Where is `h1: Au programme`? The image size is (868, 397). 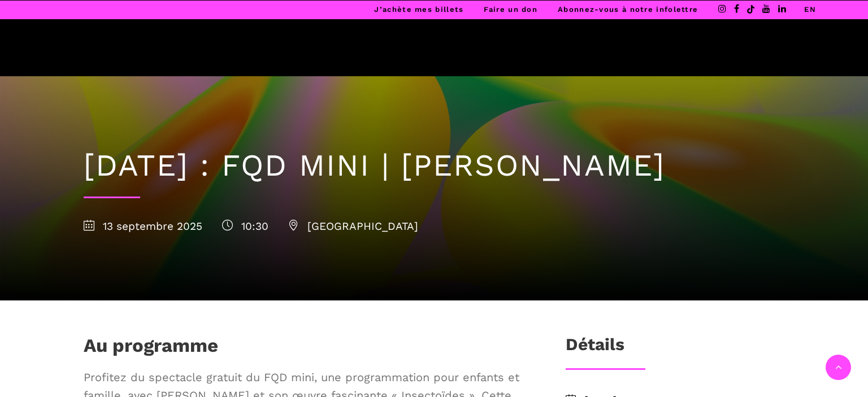 h1: Au programme is located at coordinates (151, 349).